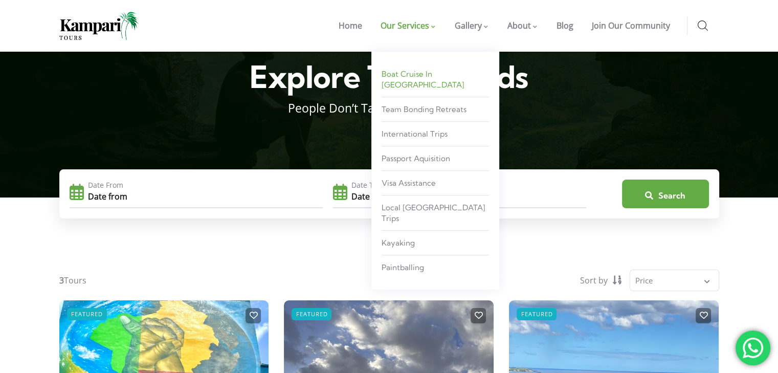 Image resolution: width=778 pixels, height=373 pixels. I want to click on span: kayaking, so click(398, 242).